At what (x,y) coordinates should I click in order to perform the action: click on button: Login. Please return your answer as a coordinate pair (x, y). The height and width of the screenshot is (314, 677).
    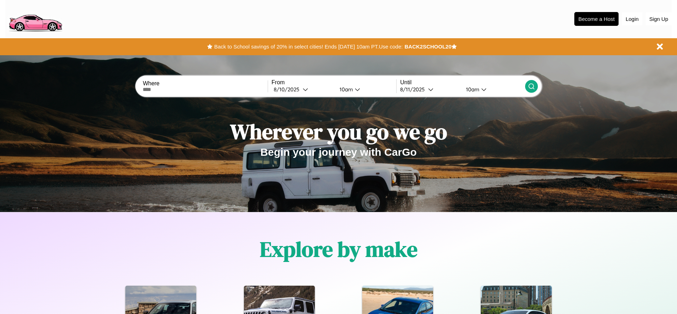
    Looking at the image, I should click on (632, 19).